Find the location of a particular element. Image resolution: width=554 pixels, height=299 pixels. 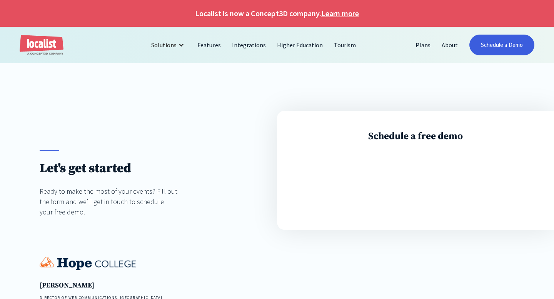

a: Features is located at coordinates (209, 45).